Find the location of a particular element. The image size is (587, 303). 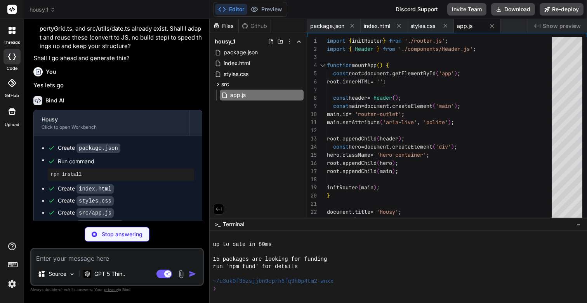

code: src/app.js is located at coordinates (95, 213).